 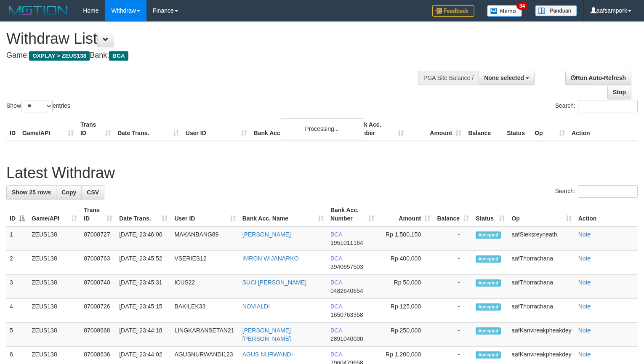 What do you see at coordinates (38, 106) in the screenshot?
I see `label: Show entries` at bounding box center [38, 106].